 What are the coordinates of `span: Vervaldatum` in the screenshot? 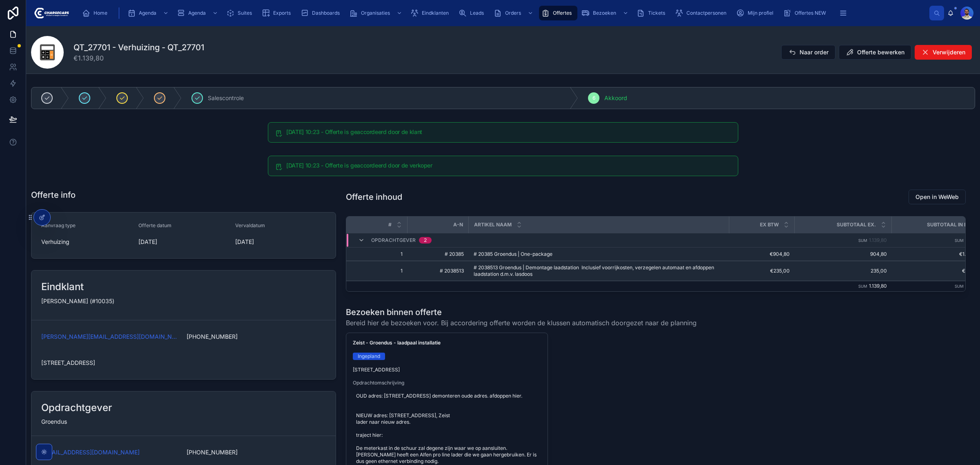 It's located at (250, 225).